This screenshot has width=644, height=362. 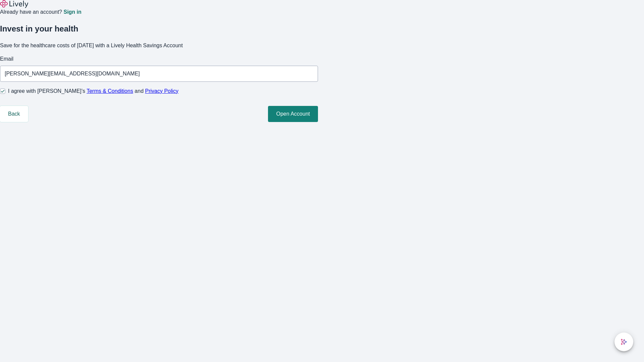 I want to click on a: Terms & Conditions, so click(x=110, y=91).